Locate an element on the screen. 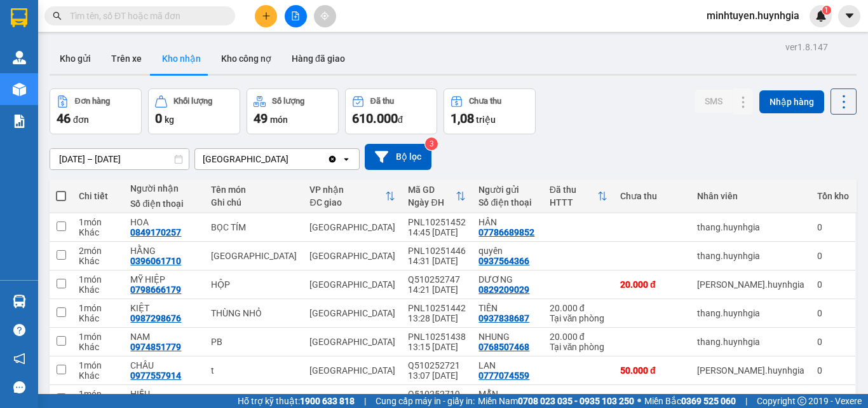  div: Số điện thoại is located at coordinates (507, 202).